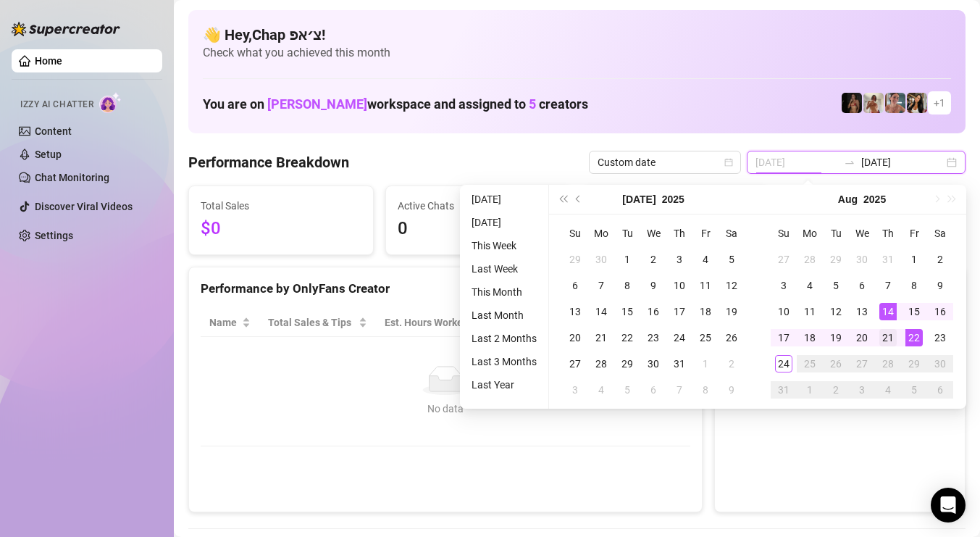 Image resolution: width=980 pixels, height=537 pixels. What do you see at coordinates (836, 390) in the screenshot?
I see `td: 2025-09-02` at bounding box center [836, 390].